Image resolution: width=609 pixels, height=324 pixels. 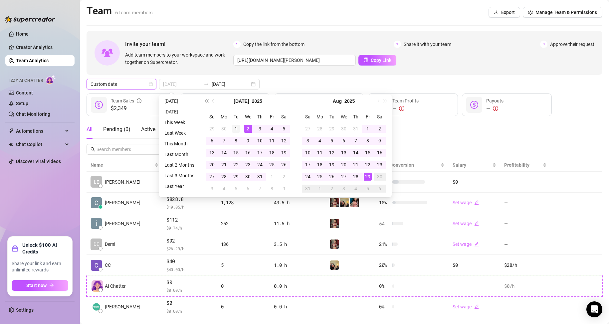 I want to click on a: Discover Viral Videos, so click(x=38, y=162).